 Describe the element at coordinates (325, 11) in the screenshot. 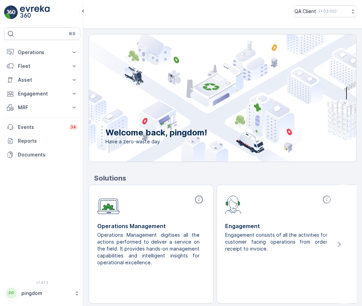

I see `button: QA Client(+03:00)` at that location.